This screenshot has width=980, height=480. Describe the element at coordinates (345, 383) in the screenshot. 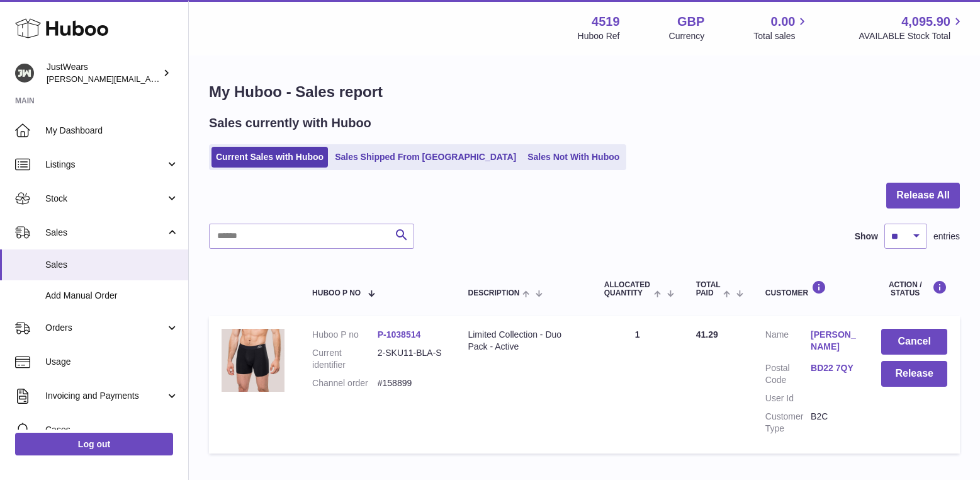

I see `dt: Channel order` at that location.